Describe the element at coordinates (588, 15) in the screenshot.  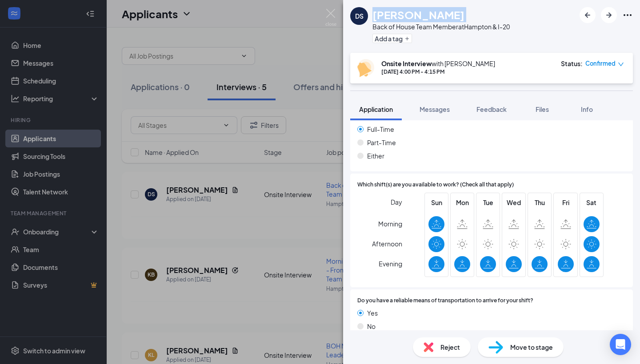
I see `button: ArrowLeftNew` at that location.